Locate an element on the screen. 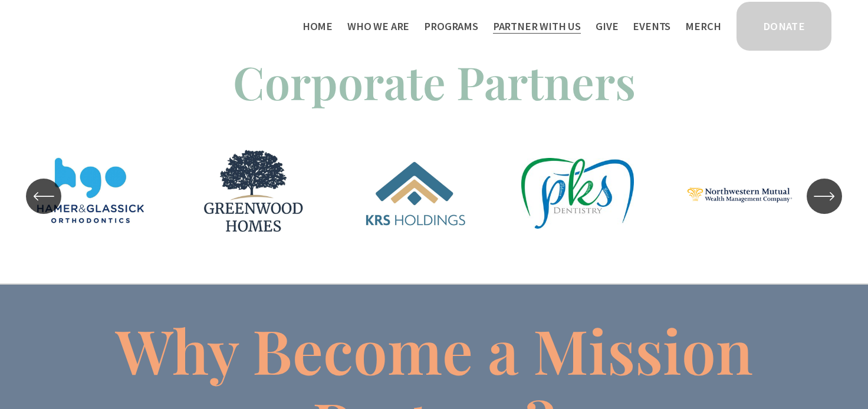  a: Give is located at coordinates (607, 26).